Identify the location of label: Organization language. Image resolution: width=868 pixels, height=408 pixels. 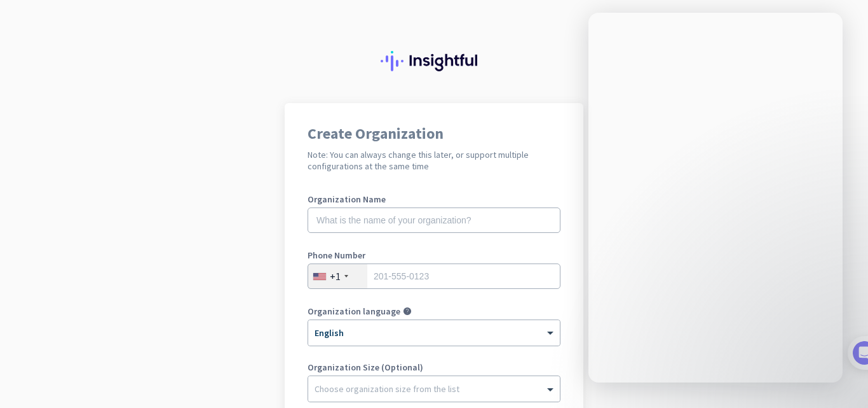
(354, 311).